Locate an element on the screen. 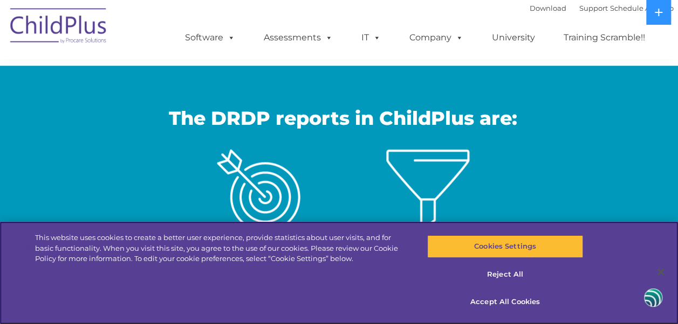 This screenshot has width=678, height=324. img: ChildPlus by Procare Solutions is located at coordinates (59, 27).